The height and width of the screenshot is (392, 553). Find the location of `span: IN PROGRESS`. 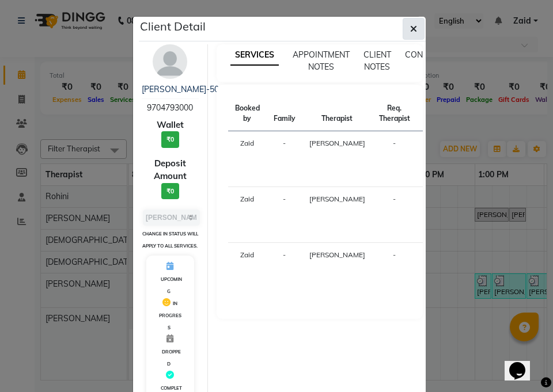

span: IN PROGRESS is located at coordinates (170, 315).